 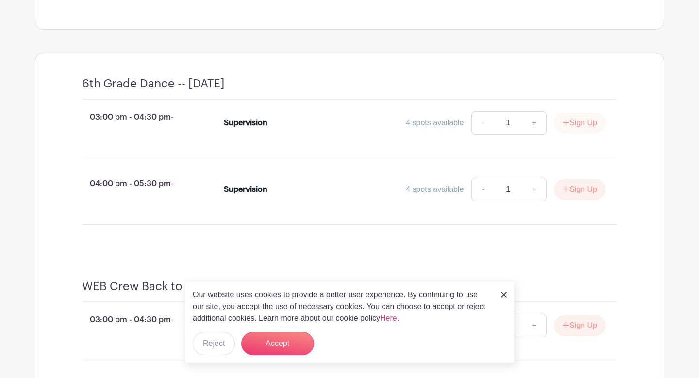 I want to click on img: close_button-5f87c8562297e5c2d7936805f587ecaba9071eb48480494691a3f1689db116b3.svg, so click(x=504, y=295).